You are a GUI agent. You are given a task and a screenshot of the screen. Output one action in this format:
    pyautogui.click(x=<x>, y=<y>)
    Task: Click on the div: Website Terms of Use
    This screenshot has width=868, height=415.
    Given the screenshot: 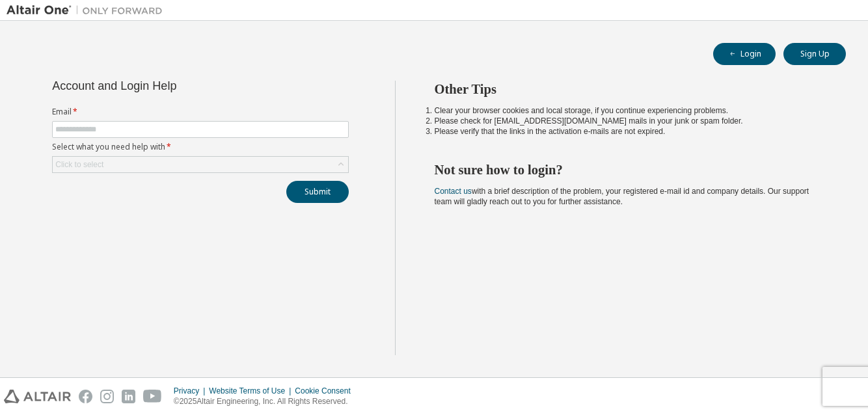 What is the action you would take?
    pyautogui.click(x=251, y=392)
    